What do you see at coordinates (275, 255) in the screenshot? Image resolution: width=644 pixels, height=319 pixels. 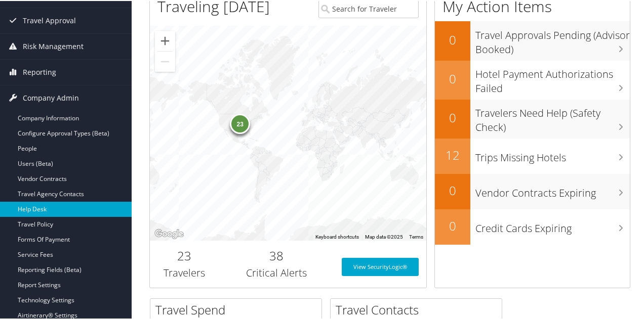 I see `h2: 38` at bounding box center [275, 255].